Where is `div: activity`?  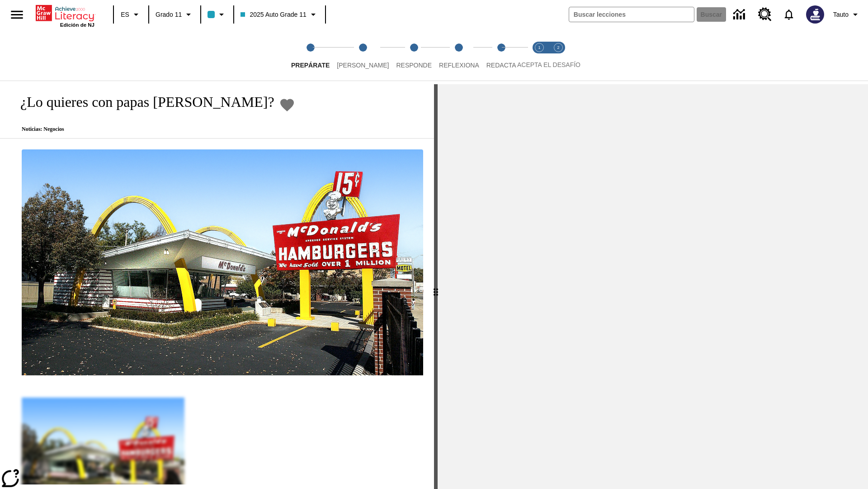 div: activity is located at coordinates (653, 287).